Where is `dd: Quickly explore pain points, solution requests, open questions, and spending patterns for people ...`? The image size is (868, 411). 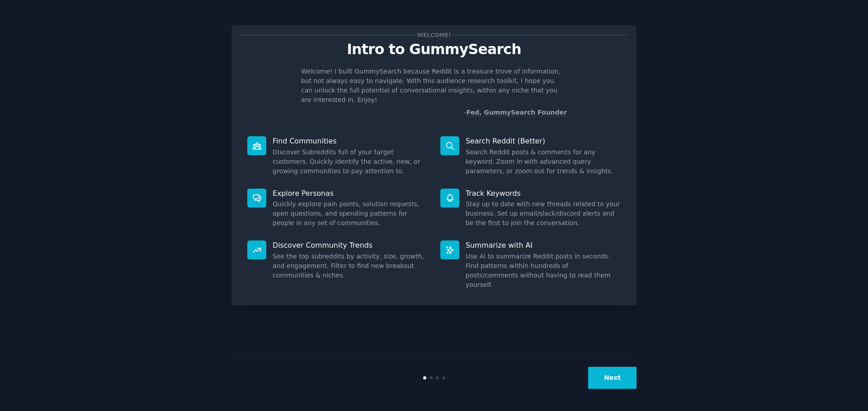 dd: Quickly explore pain points, solution requests, open questions, and spending patterns for people ... is located at coordinates (350, 214).